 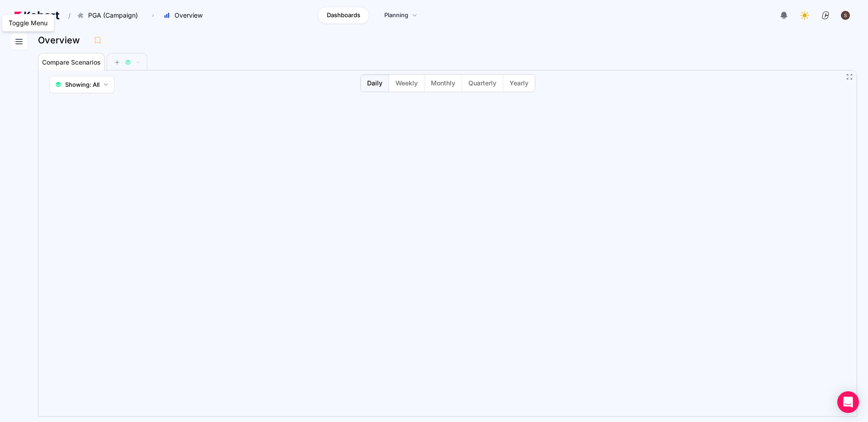 What do you see at coordinates (71, 62) in the screenshot?
I see `span: Compare Scenarios` at bounding box center [71, 62].